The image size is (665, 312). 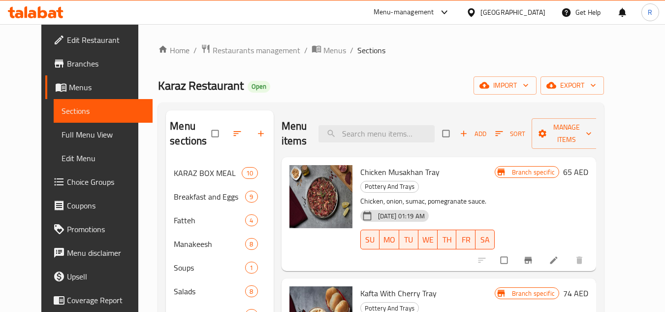 I want to click on div: Soups, so click(x=209, y=267).